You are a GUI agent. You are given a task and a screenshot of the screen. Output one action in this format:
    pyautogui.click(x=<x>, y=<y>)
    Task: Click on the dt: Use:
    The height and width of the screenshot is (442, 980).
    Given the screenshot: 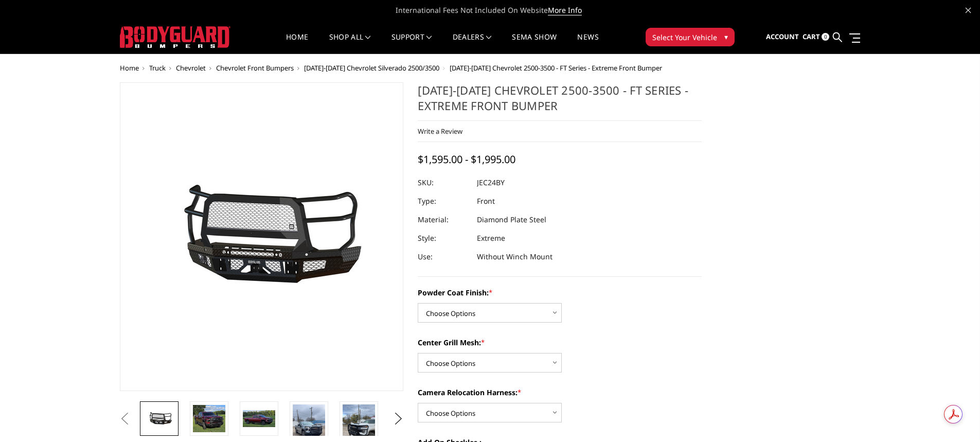 What is the action you would take?
    pyautogui.click(x=443, y=257)
    